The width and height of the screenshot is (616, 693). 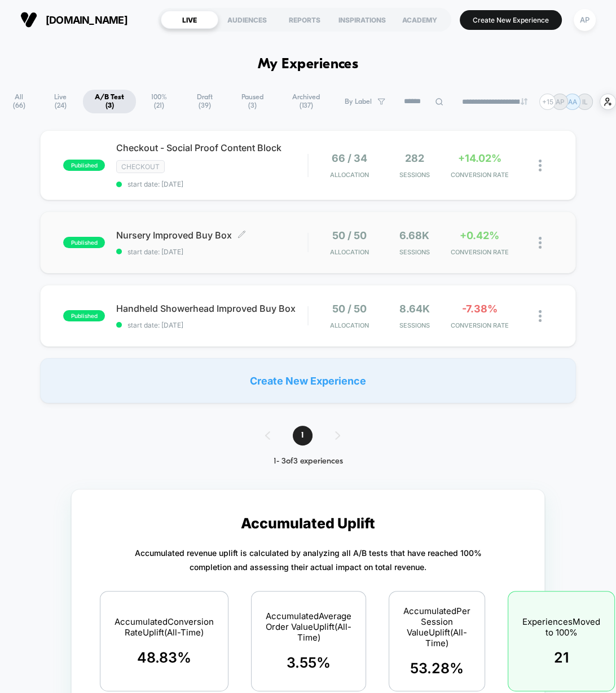 I want to click on span: 48.83 %, so click(x=164, y=658).